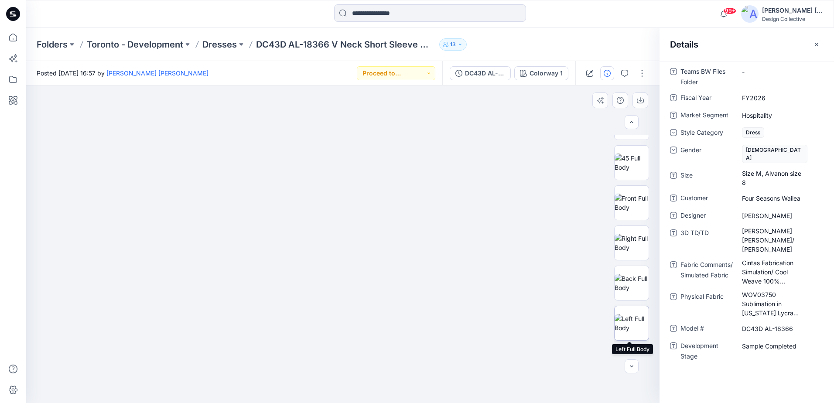 The width and height of the screenshot is (834, 403). What do you see at coordinates (780, 198) in the screenshot?
I see `span: Four Seasons Wailea` at bounding box center [780, 198].